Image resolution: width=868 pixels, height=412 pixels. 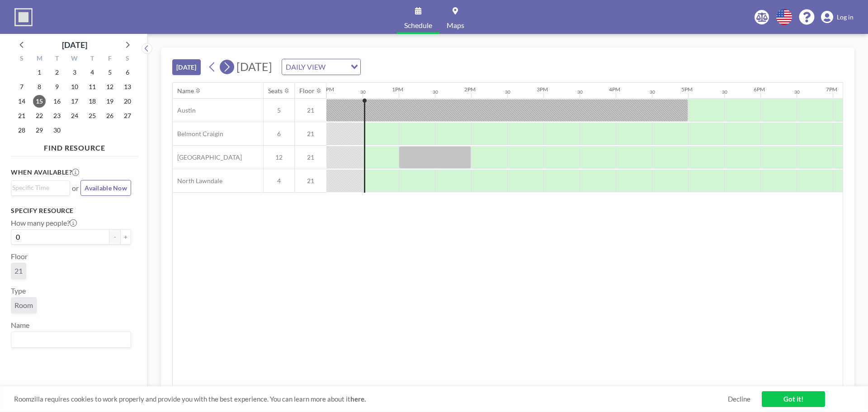 What do you see at coordinates (20, 326) in the screenshot?
I see `label: Name` at bounding box center [20, 326].